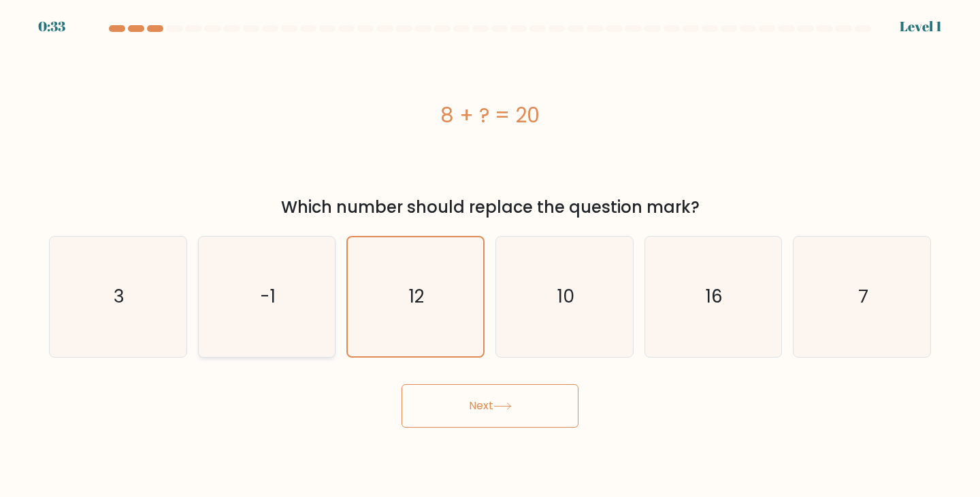 Image resolution: width=980 pixels, height=497 pixels. I want to click on text: 3, so click(120, 297).